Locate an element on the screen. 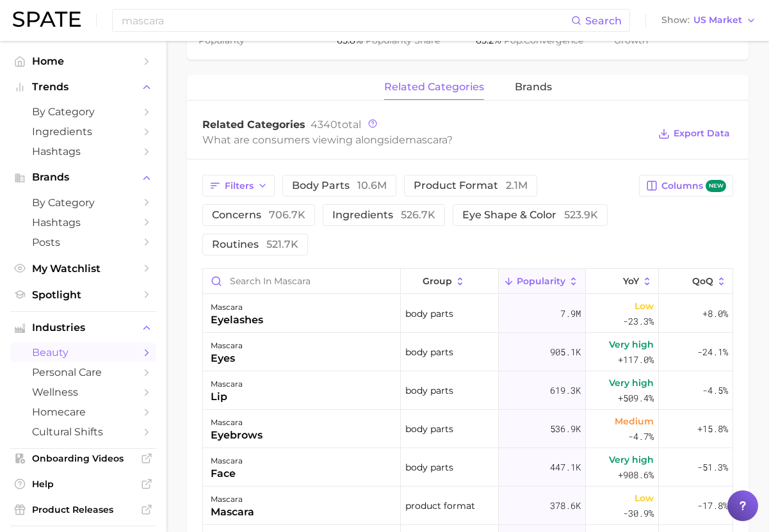 Image resolution: width=769 pixels, height=532 pixels. a: Help is located at coordinates (84, 484).